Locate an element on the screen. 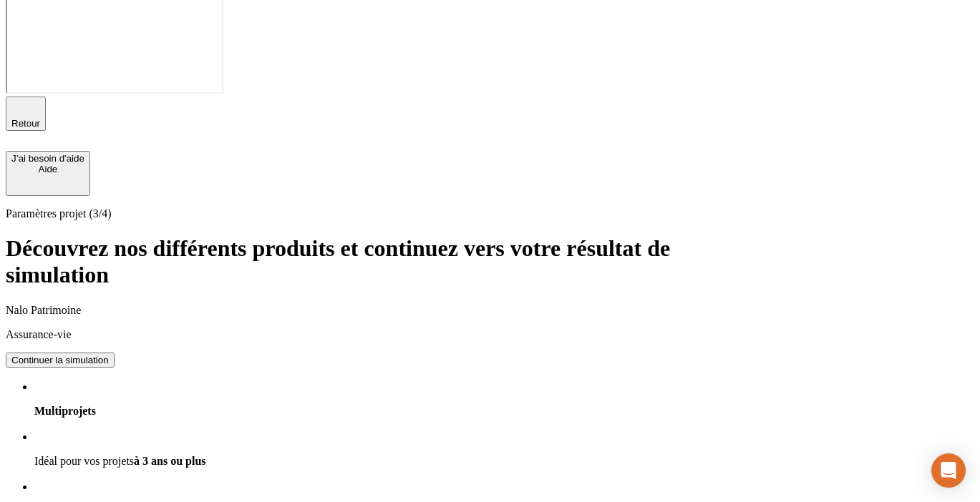 The width and height of the screenshot is (980, 502). p: Paramètres projet (3/4) is located at coordinates (371, 214).